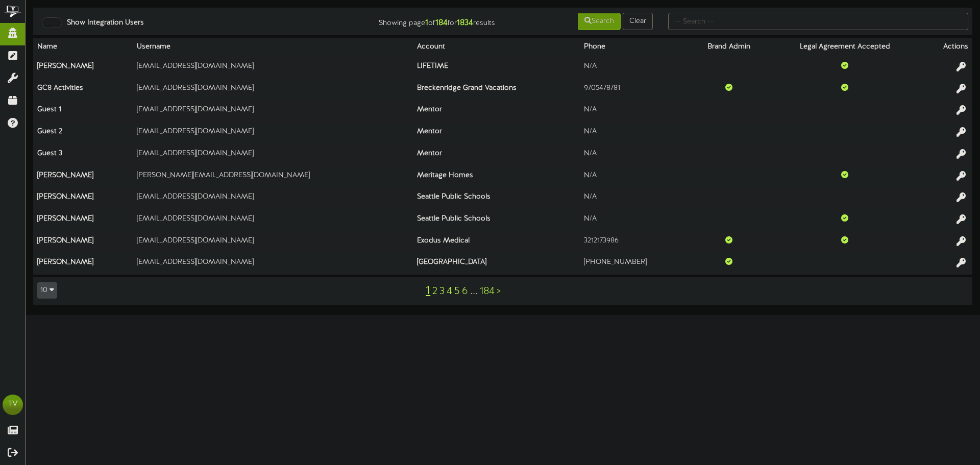 The height and width of the screenshot is (465, 980). I want to click on a: 2, so click(435, 291).